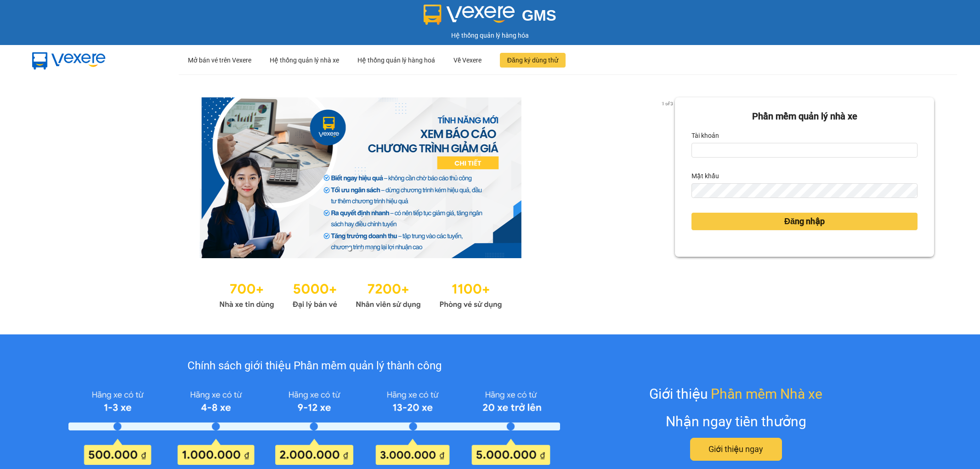  Describe the element at coordinates (469, 15) in the screenshot. I see `img: logo 2` at that location.